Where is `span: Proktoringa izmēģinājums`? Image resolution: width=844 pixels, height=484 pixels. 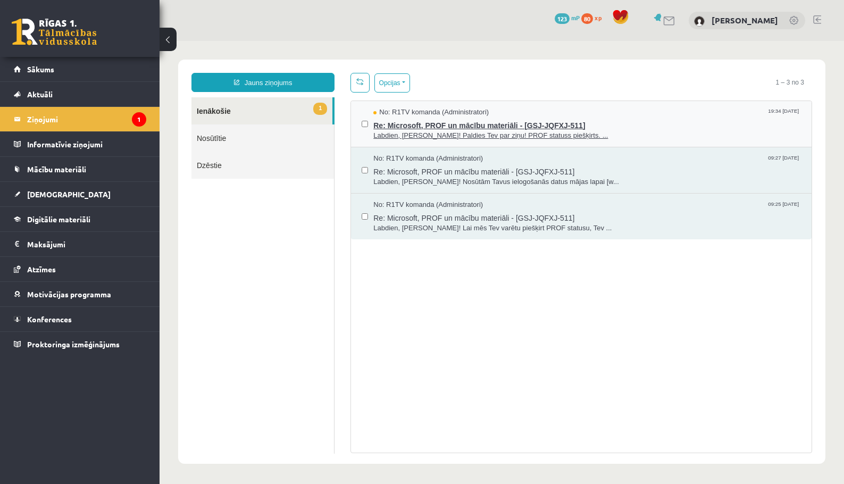 span: Proktoringa izmēģinājums is located at coordinates (73, 344).